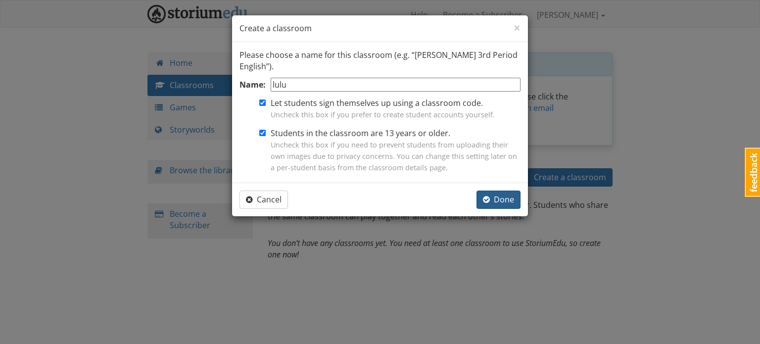  Describe the element at coordinates (382, 114) in the screenshot. I see `span: Uncheck this box if you prefer to create student accounts yourself.` at that location.